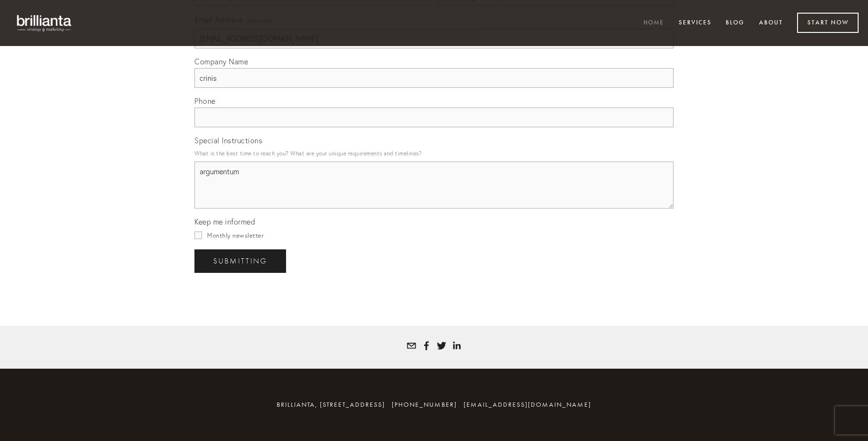  I want to click on span: Special Instructions, so click(228, 140).